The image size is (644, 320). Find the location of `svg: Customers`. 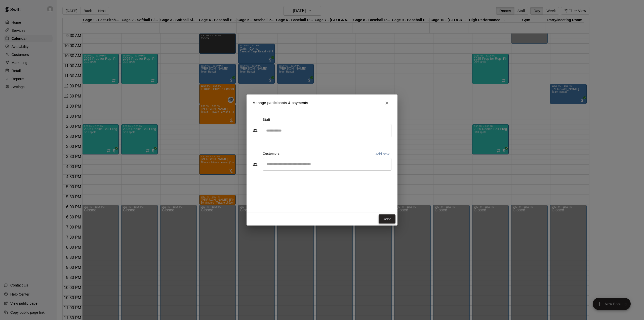

svg: Customers is located at coordinates (255, 164).